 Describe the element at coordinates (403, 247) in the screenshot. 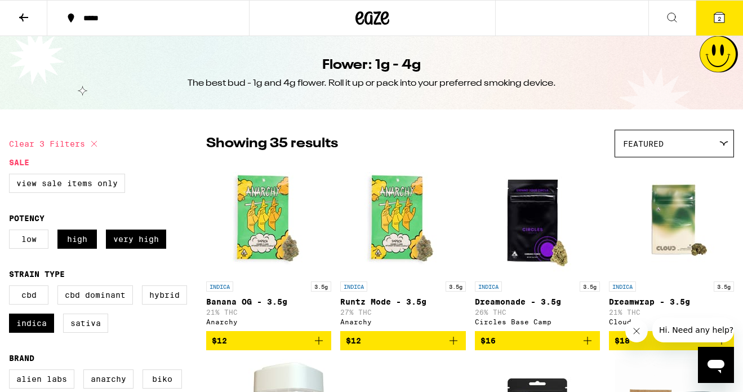

I see `a: Open page for Runtz Mode - 3.5g from Anarchy` at that location.